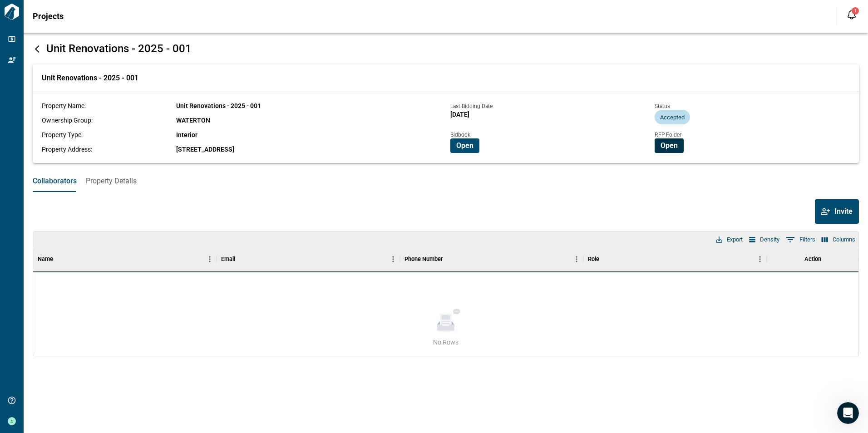 This screenshot has height=433, width=868. What do you see at coordinates (800, 240) in the screenshot?
I see `button: Show filters` at bounding box center [800, 240].